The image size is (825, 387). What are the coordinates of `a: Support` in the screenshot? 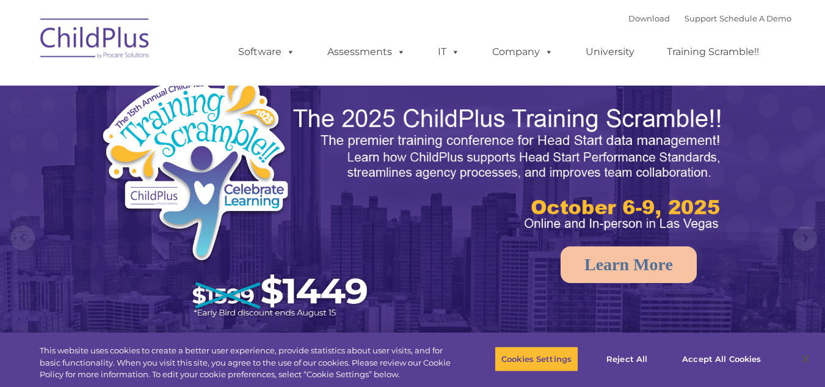 It's located at (701, 18).